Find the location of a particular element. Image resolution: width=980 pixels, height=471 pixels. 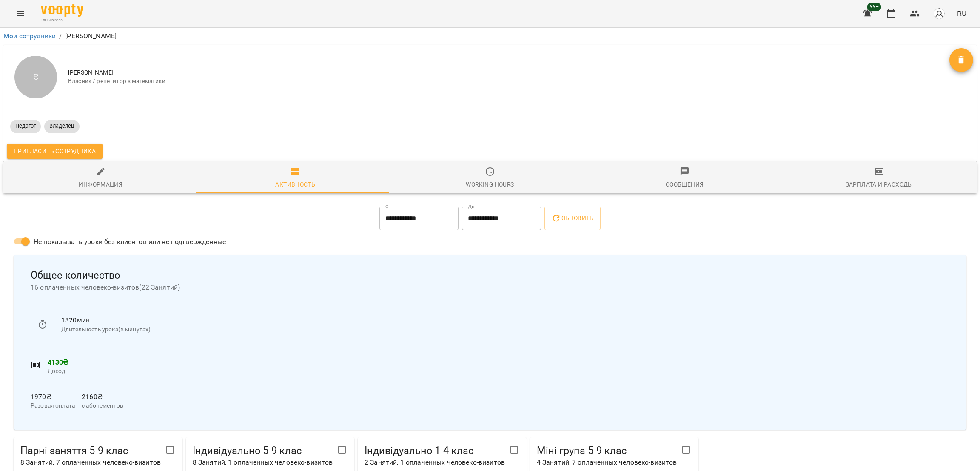

button: Обновить is located at coordinates (572, 218).